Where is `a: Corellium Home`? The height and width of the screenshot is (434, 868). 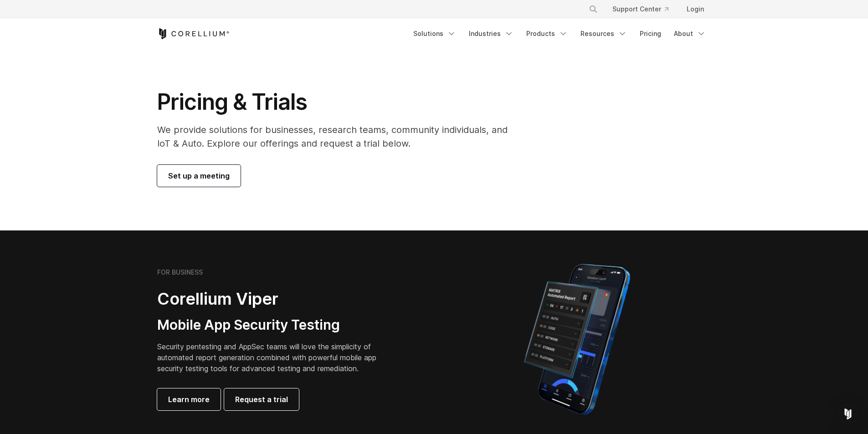 a: Corellium Home is located at coordinates (194, 34).